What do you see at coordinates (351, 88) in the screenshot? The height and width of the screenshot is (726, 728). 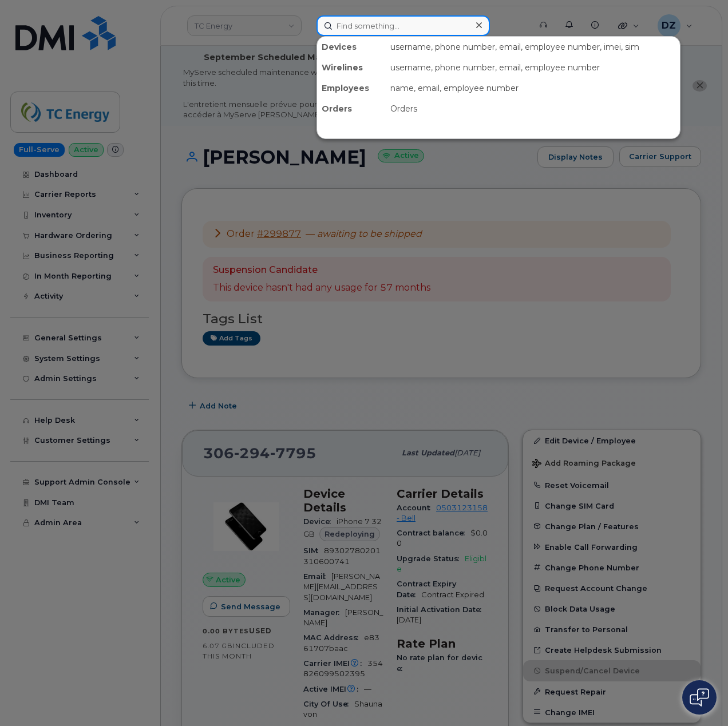 I see `div: Employees` at bounding box center [351, 88].